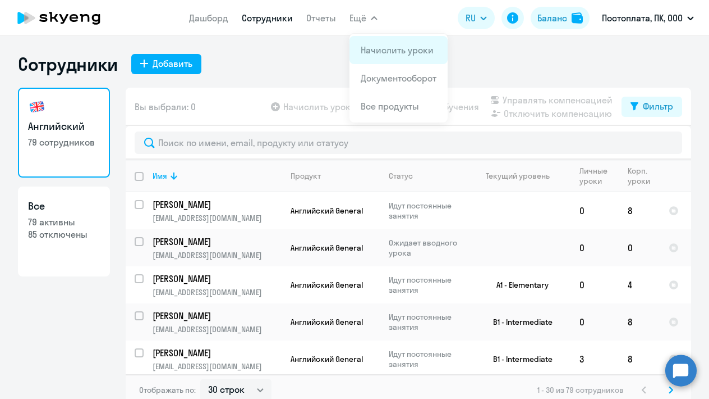 The image size is (709, 399). Describe the element at coordinates (364, 18) in the screenshot. I see `button: Ещё` at that location.